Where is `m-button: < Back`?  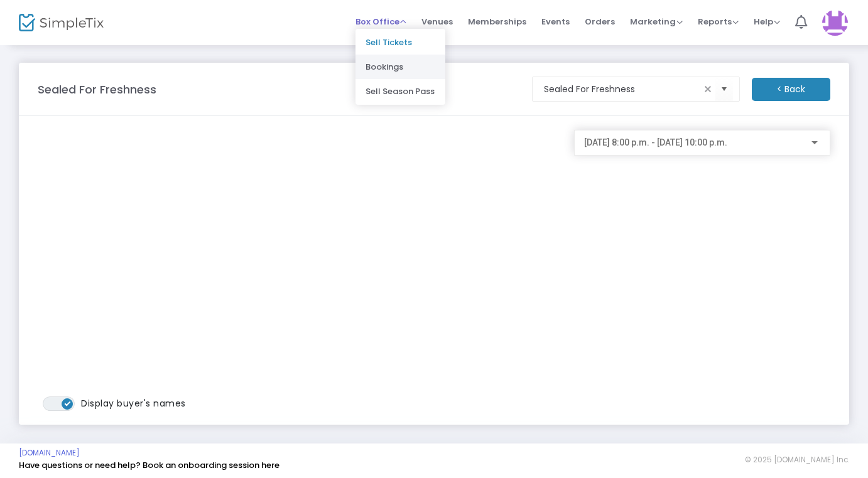 m-button: < Back is located at coordinates (790, 89).